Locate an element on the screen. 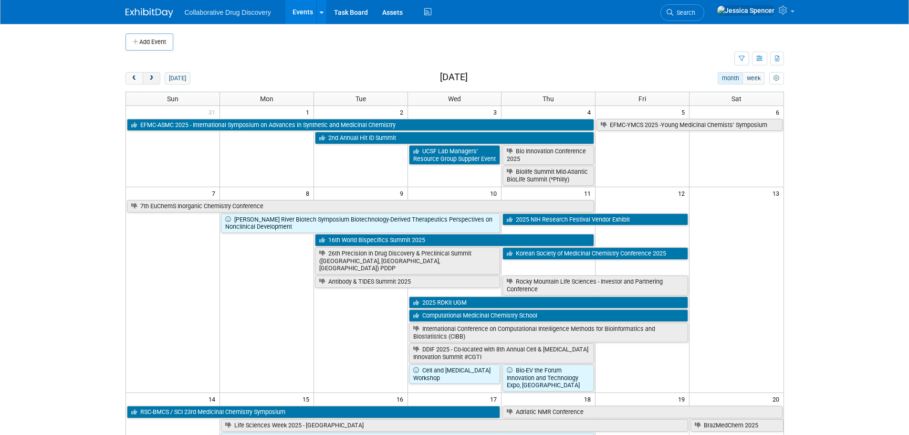  span: 18 is located at coordinates (589, 399).